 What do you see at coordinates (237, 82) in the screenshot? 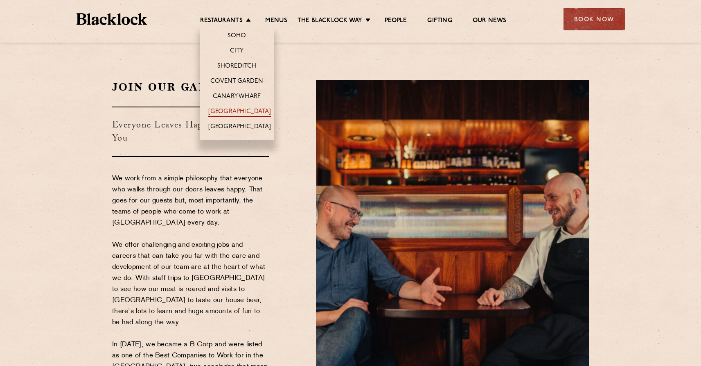
I see `a: Covent Garden` at bounding box center [237, 82].